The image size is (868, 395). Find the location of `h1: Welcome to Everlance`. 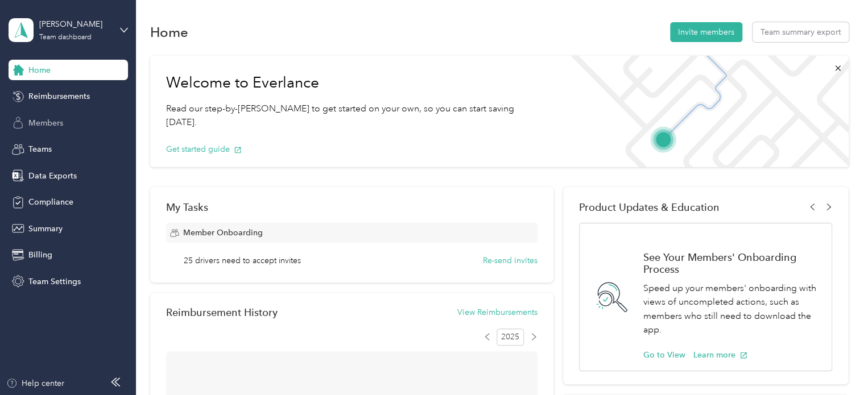

h1: Welcome to Everlance is located at coordinates (355, 83).